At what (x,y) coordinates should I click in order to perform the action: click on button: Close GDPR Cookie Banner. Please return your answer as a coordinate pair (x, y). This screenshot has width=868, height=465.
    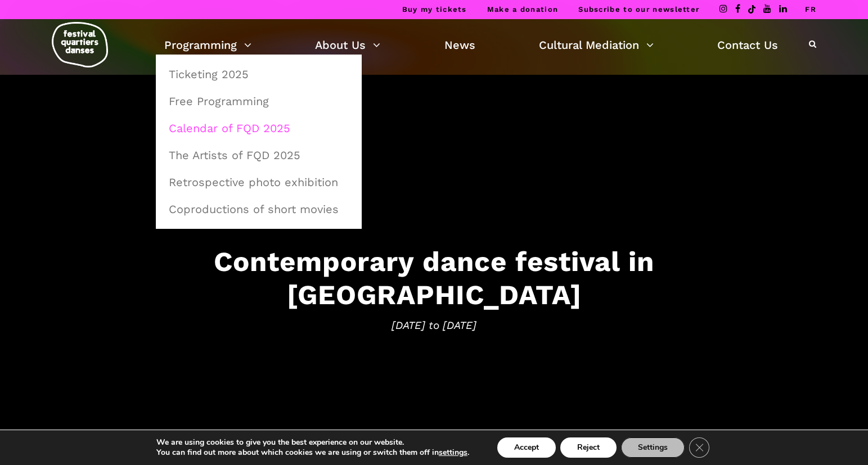
    Looking at the image, I should click on (700, 448).